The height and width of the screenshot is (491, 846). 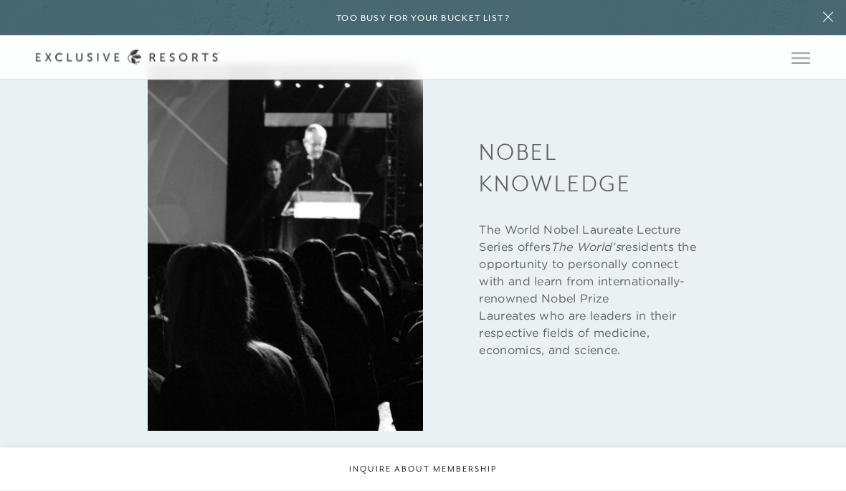 I want to click on button: Open navigation, so click(x=801, y=58).